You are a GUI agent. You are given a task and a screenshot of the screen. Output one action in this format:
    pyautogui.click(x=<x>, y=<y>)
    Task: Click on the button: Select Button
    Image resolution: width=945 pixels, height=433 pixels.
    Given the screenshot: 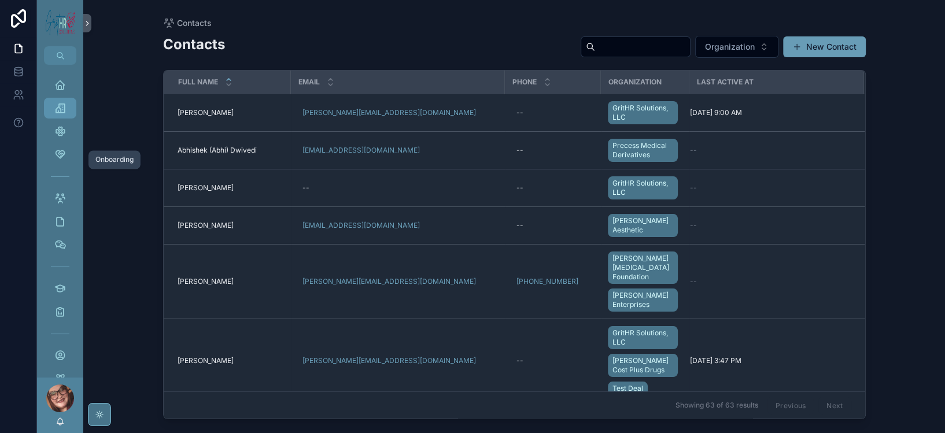 What is the action you would take?
    pyautogui.click(x=737, y=47)
    